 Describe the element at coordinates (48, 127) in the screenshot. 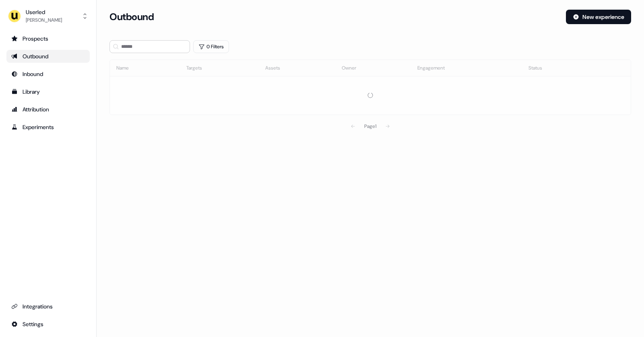

I see `a: Go to experiments` at that location.